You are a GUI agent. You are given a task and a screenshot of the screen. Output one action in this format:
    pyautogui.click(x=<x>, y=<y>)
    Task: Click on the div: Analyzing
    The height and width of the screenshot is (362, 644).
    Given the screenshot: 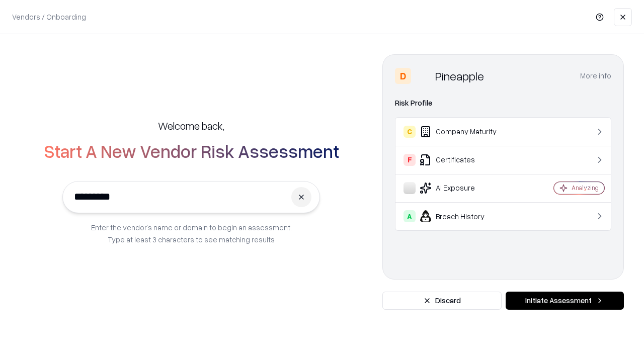 What is the action you would take?
    pyautogui.click(x=585, y=187)
    